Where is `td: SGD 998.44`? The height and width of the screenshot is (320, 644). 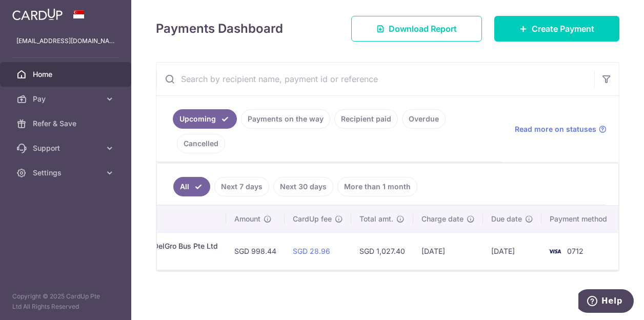
td: SGD 998.44 is located at coordinates (255, 250).